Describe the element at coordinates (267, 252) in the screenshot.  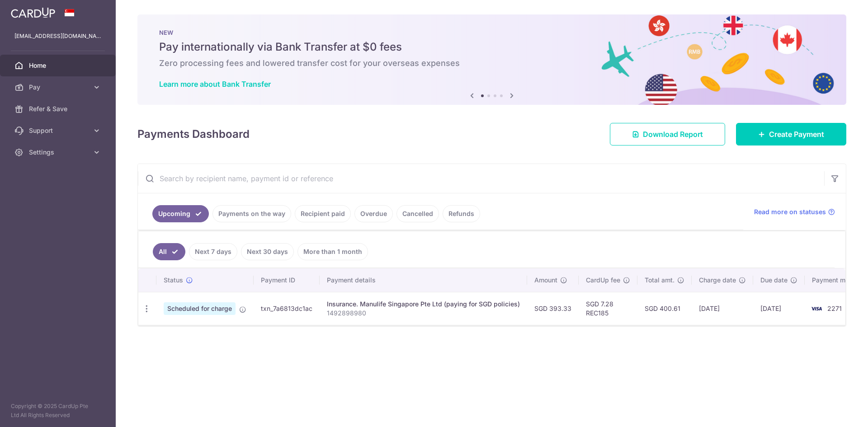
I see `a: Next 30 days` at that location.